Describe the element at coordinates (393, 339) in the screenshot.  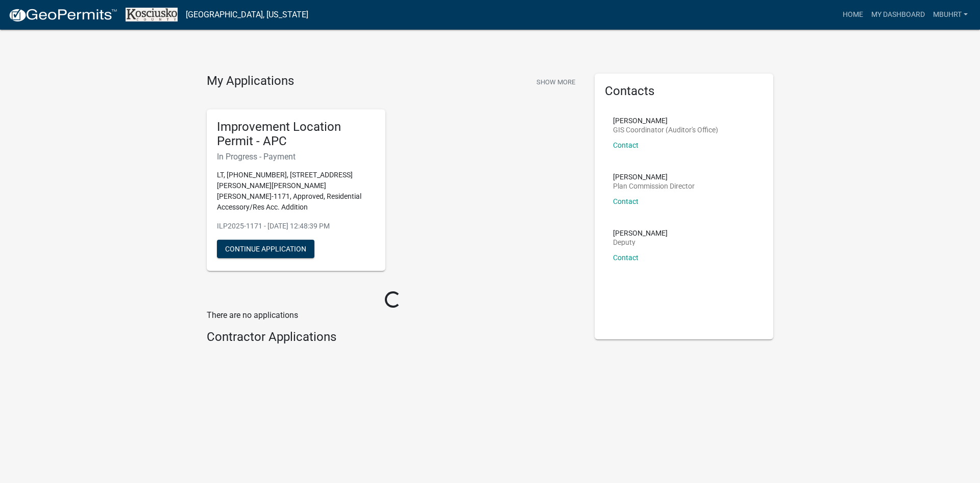
I see `wm-workflow-list-section: Contractor Applications` at that location.